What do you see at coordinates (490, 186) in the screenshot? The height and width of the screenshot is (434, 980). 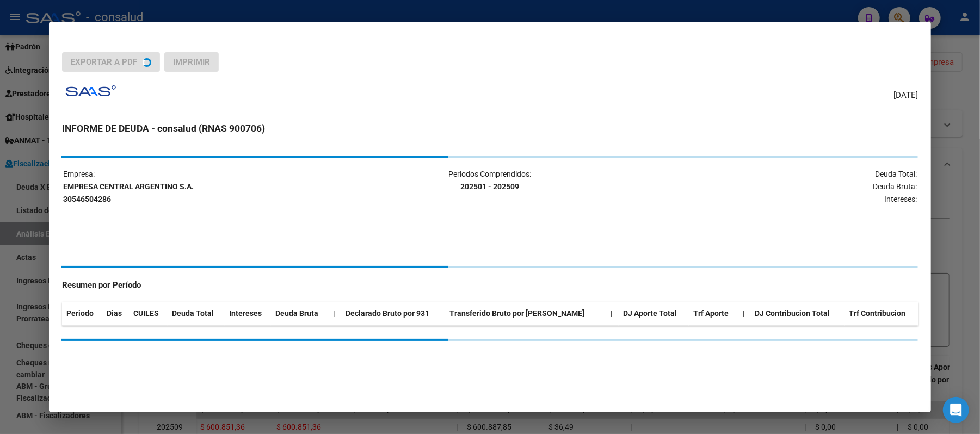 I see `strong: 202501 - 202509` at bounding box center [490, 186].